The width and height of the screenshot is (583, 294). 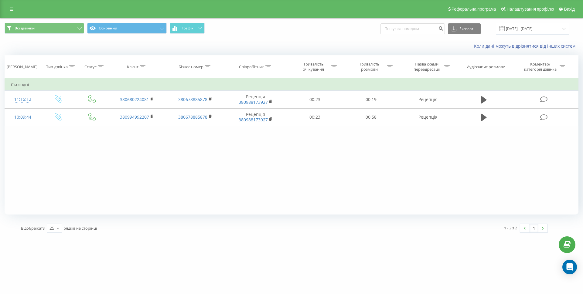 What do you see at coordinates (570, 267) in the screenshot?
I see `div: Open Intercom Messenger` at bounding box center [570, 267].